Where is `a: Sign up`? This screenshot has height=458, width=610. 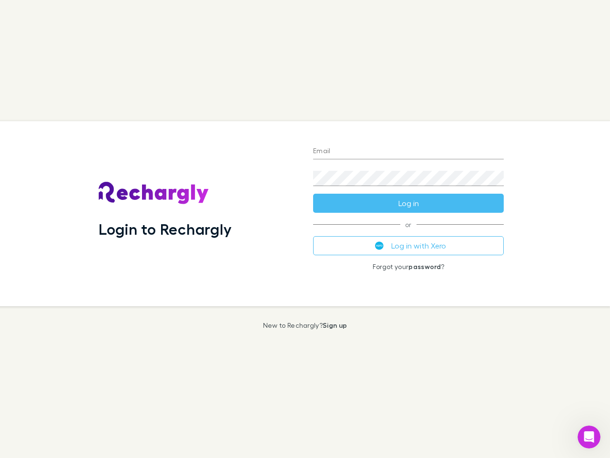 a: Sign up is located at coordinates (335, 325).